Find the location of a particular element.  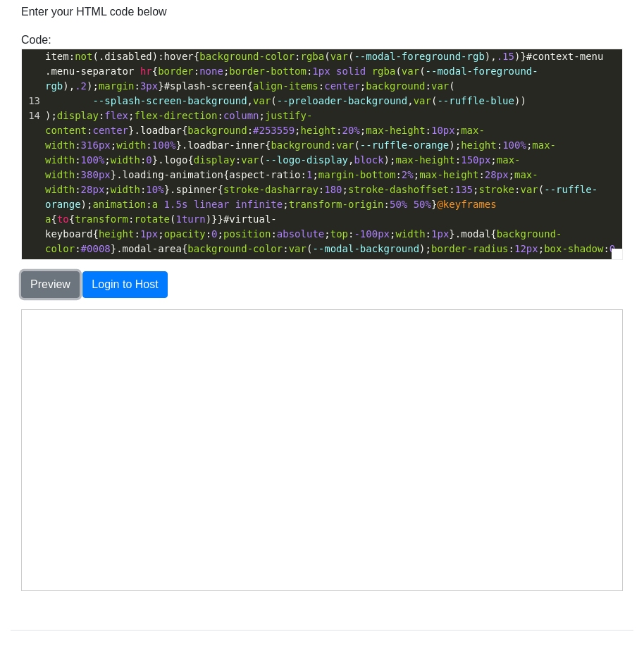

span: #253559 is located at coordinates (273, 130).